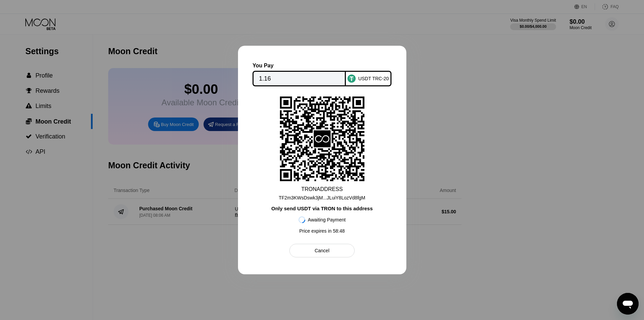  I want to click on div: Only send USDT via TRON to this address, so click(322, 208).